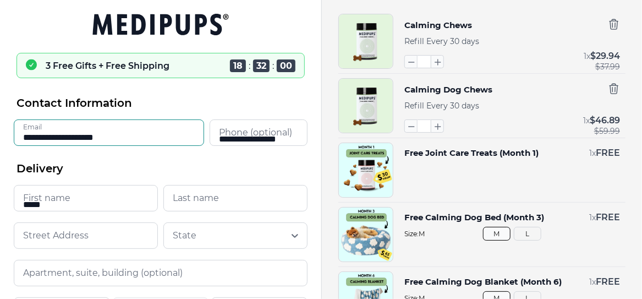 The width and height of the screenshot is (642, 299). I want to click on img: Calming Dog Chews, so click(366, 106).